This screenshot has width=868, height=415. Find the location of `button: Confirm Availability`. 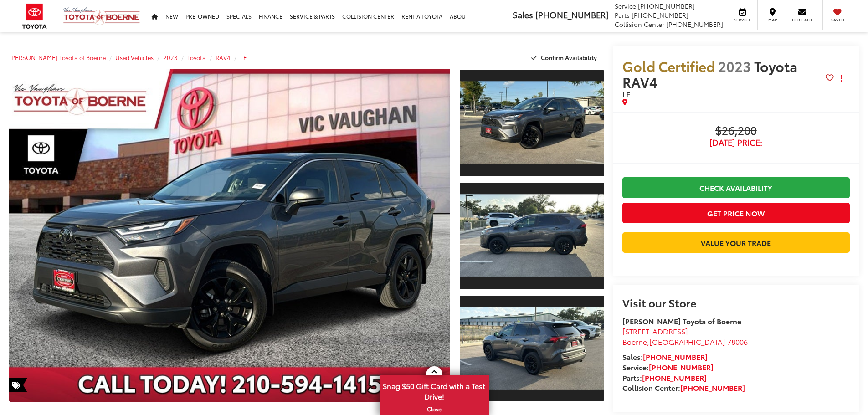

button: Confirm Availability is located at coordinates (565, 57).